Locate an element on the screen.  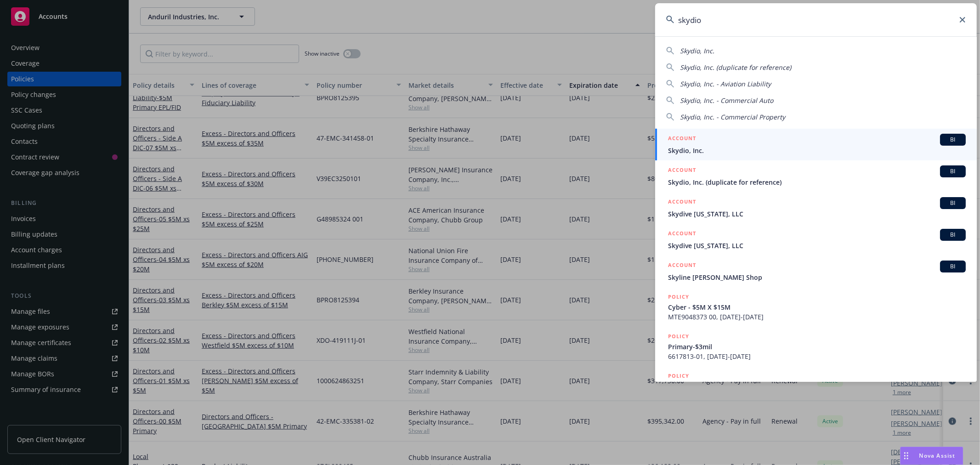
span: Skydio, Inc. - Commercial Property is located at coordinates (733, 117).